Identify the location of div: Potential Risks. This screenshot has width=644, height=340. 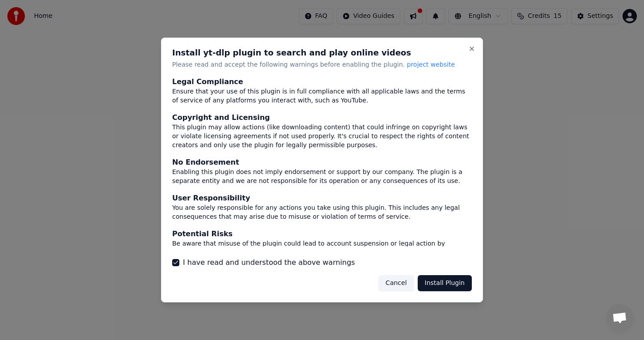
(322, 234).